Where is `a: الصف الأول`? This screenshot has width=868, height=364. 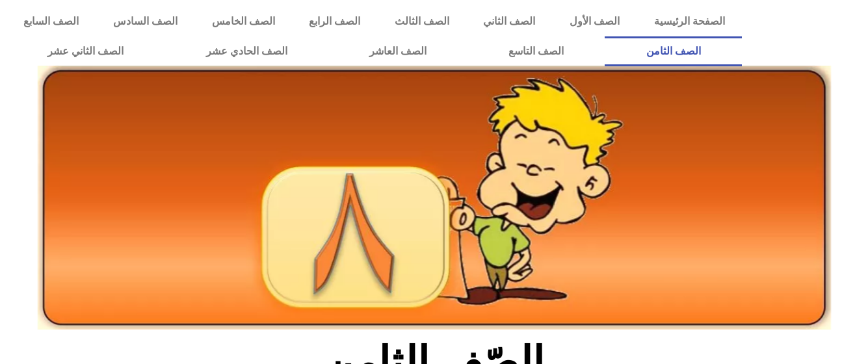
a: الصف الأول is located at coordinates (595, 21).